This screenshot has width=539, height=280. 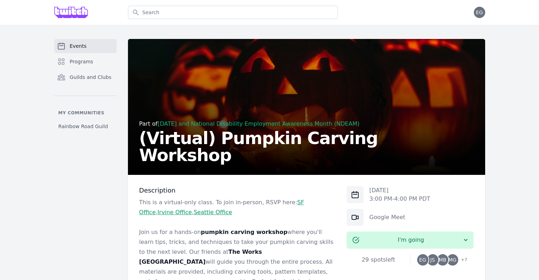 I want to click on div: Part of, so click(x=307, y=124).